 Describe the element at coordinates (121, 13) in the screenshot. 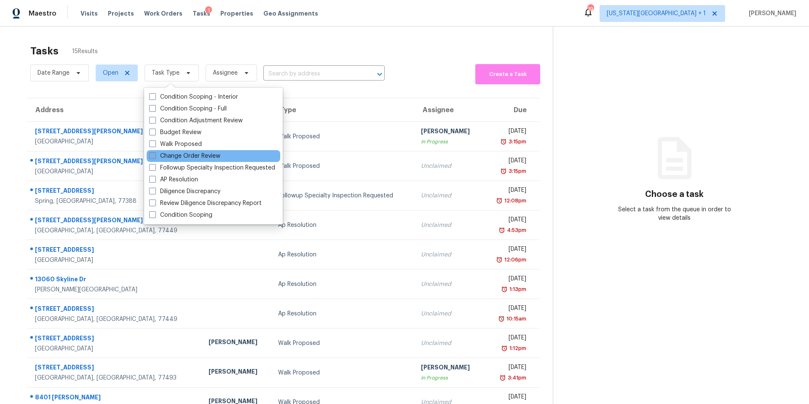

I see `span: Projects` at that location.